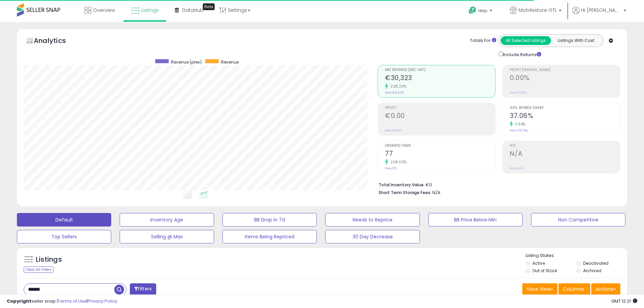 This screenshot has height=308, width=644. Describe the element at coordinates (398, 162) in the screenshot. I see `small: 208.00%` at that location.